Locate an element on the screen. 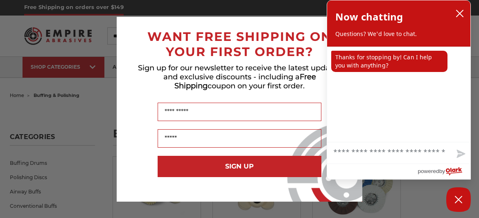 The width and height of the screenshot is (479, 218). a: Powered by Olark is located at coordinates (444, 171).